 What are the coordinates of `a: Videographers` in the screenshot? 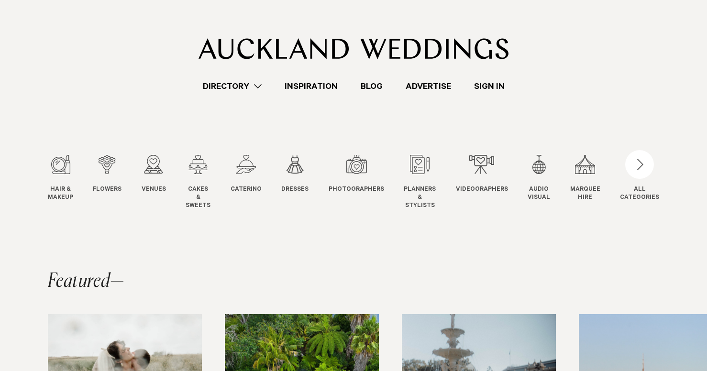 It's located at (482, 175).